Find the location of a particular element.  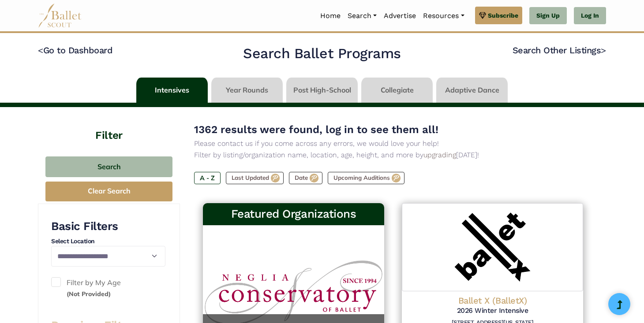

span: 1362 results were found, log in to see them all! is located at coordinates (316, 130).